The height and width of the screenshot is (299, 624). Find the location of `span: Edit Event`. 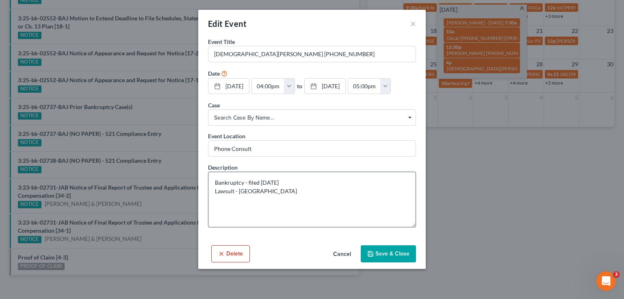

span: Edit Event is located at coordinates (227, 24).